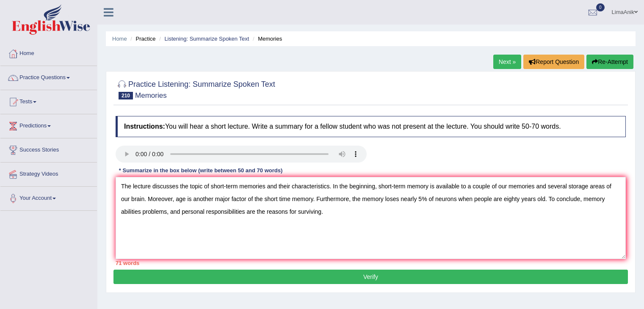 Image resolution: width=644 pixels, height=309 pixels. I want to click on button: Verify, so click(370, 277).